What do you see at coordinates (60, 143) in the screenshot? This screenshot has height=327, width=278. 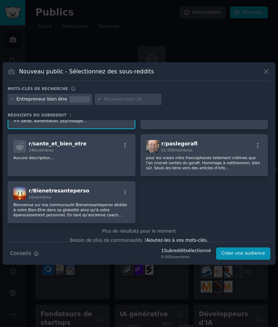 I see `font: sante_et_bien_etre` at bounding box center [60, 143].